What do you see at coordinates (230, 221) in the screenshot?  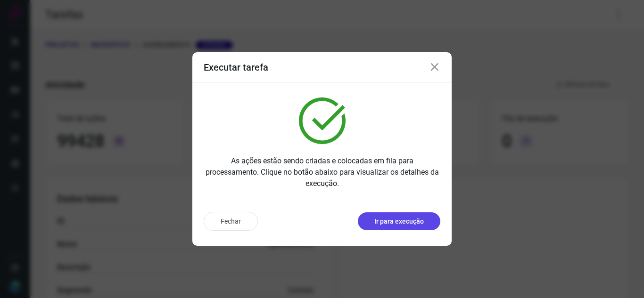 I see `button: Fechar` at bounding box center [230, 221].